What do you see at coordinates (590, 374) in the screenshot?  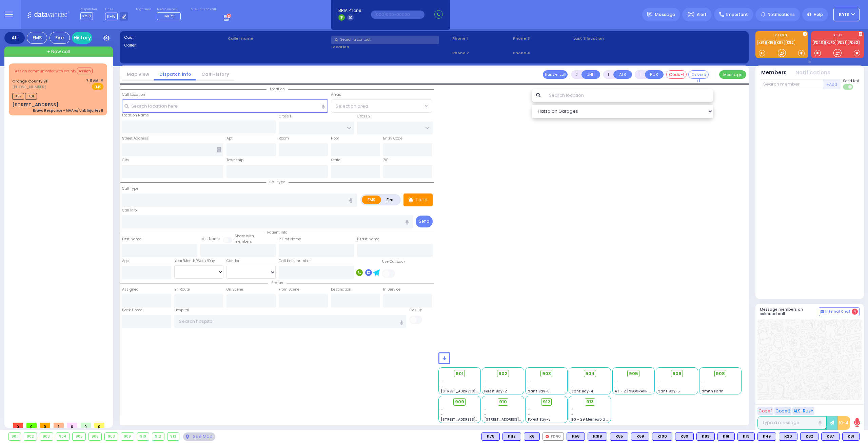 I see `span: 904` at bounding box center [590, 374].